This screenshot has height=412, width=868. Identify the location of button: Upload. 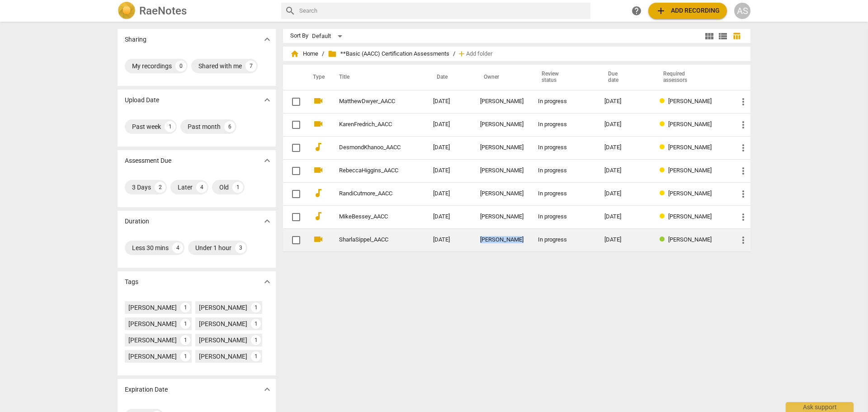
(687, 11).